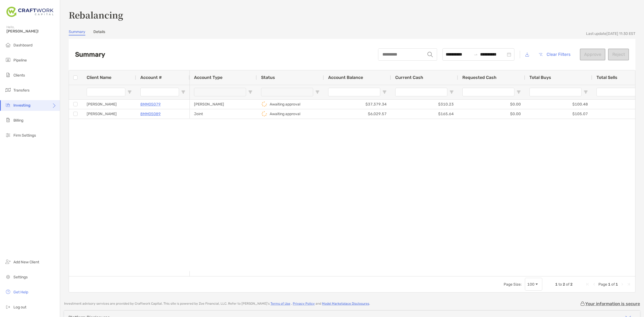 The image size is (644, 317). I want to click on div: $6,029.57, so click(358, 114).